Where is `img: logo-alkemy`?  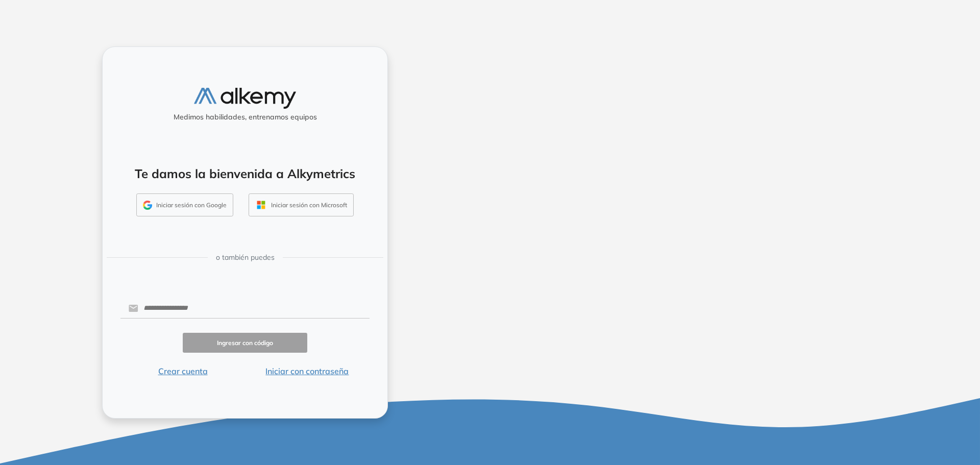
img: logo-alkemy is located at coordinates (245, 98).